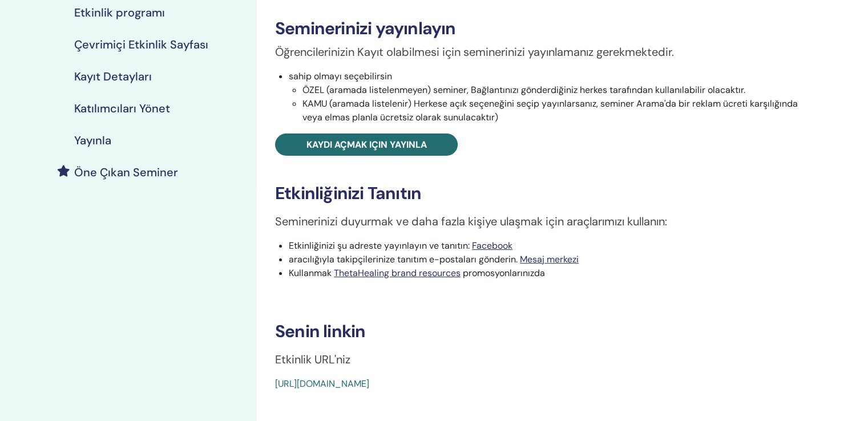 This screenshot has height=421, width=868. Describe the element at coordinates (546, 193) in the screenshot. I see `h3: Etkinliğinizi Tanıtın` at that location.